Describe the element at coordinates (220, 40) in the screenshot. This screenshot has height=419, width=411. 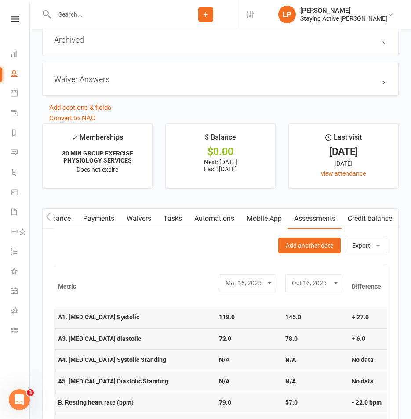
I see `h3: Archived` at that location.